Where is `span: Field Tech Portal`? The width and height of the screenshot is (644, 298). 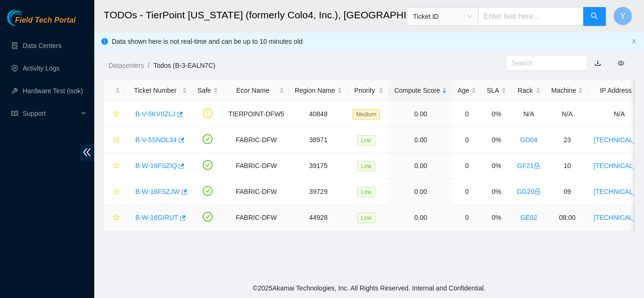 span: Field Tech Portal is located at coordinates (45, 20).